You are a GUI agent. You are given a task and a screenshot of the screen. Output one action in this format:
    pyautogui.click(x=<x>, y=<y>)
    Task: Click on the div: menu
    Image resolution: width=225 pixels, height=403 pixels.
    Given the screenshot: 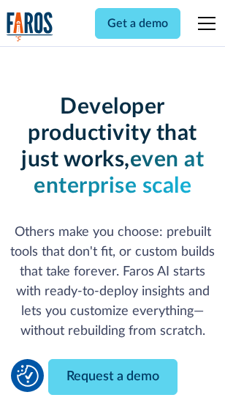 What is the action you would take?
    pyautogui.click(x=204, y=23)
    